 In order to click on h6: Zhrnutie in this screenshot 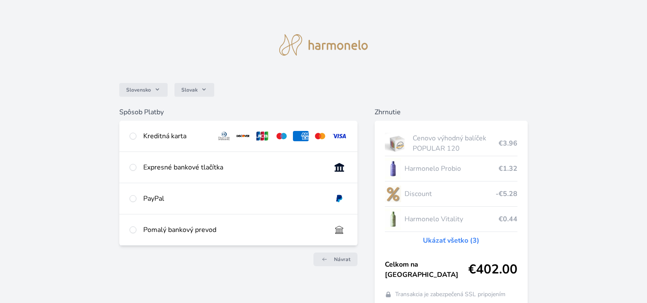, I will do `click(451, 112)`.